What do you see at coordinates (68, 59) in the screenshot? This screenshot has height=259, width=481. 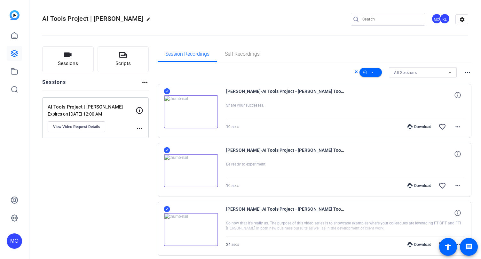 I see `button: Sessions` at bounding box center [68, 59].